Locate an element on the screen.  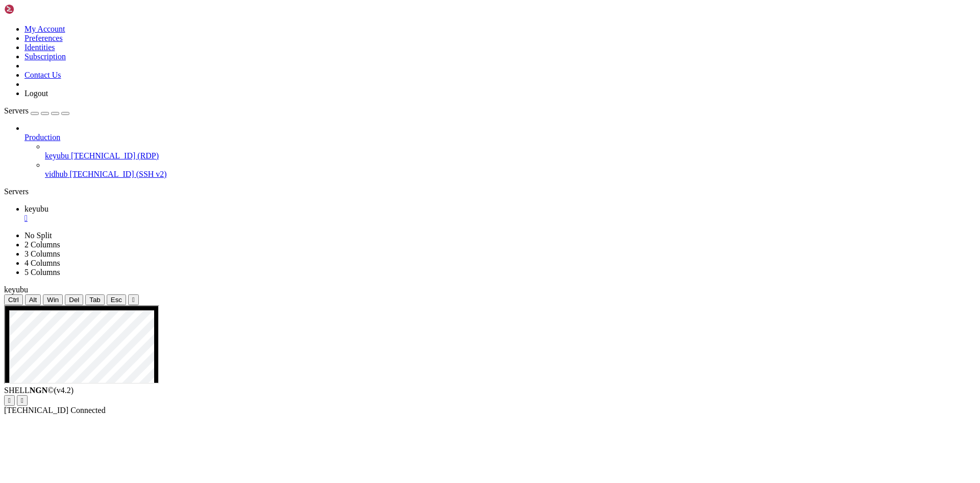
span: Alt is located at coordinates (33, 299).